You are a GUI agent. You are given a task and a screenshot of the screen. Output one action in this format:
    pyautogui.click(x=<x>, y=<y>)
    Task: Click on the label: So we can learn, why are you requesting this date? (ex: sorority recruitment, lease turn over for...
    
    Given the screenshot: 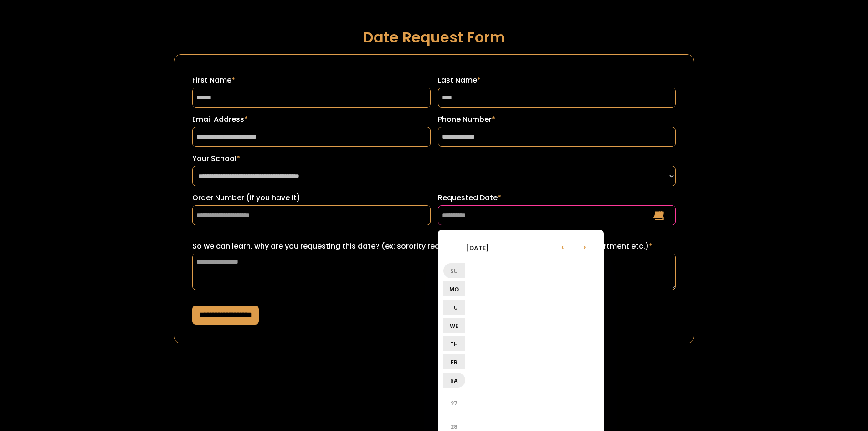 What is the action you would take?
    pyautogui.click(x=434, y=246)
    